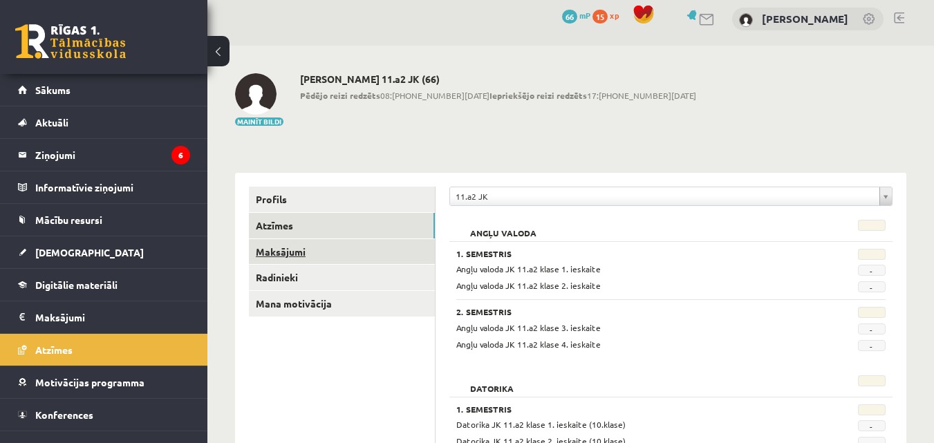  Describe the element at coordinates (600, 17) in the screenshot. I see `span: 15` at that location.